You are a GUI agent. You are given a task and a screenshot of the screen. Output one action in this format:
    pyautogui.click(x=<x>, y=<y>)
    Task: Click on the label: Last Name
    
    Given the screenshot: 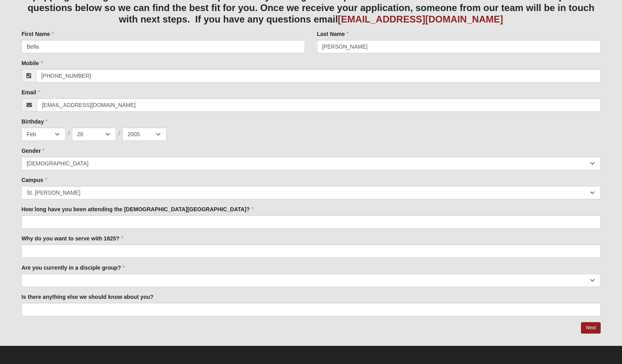 What is the action you would take?
    pyautogui.click(x=333, y=34)
    